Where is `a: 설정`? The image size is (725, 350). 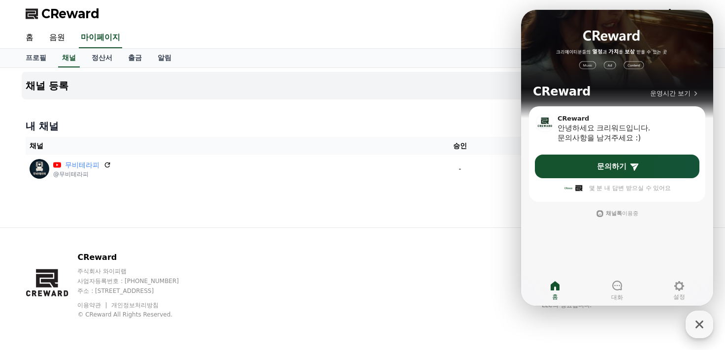
a: 설정 is located at coordinates (158, 281).